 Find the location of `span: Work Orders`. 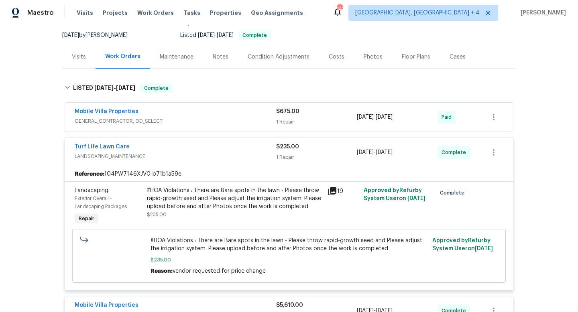

span: Work Orders is located at coordinates (155, 13).